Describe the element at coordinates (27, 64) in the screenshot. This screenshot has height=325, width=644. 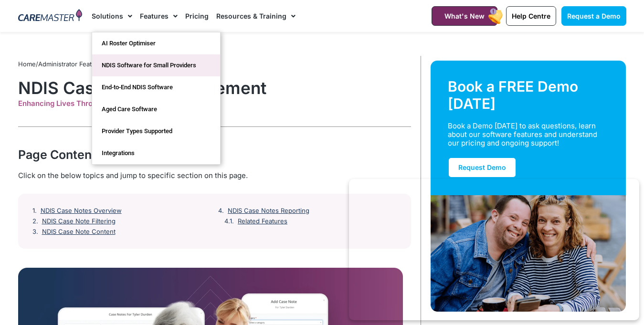
I see `a: Home` at that location.